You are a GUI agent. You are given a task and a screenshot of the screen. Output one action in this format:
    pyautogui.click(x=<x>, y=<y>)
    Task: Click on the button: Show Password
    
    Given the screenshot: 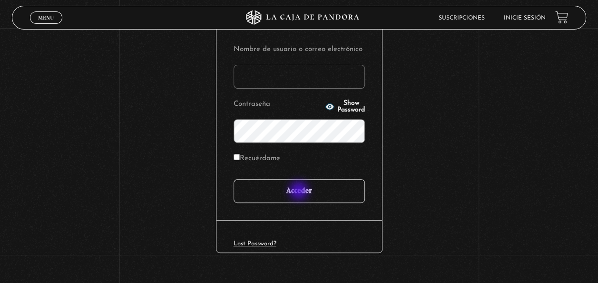 What is the action you would take?
    pyautogui.click(x=345, y=107)
    